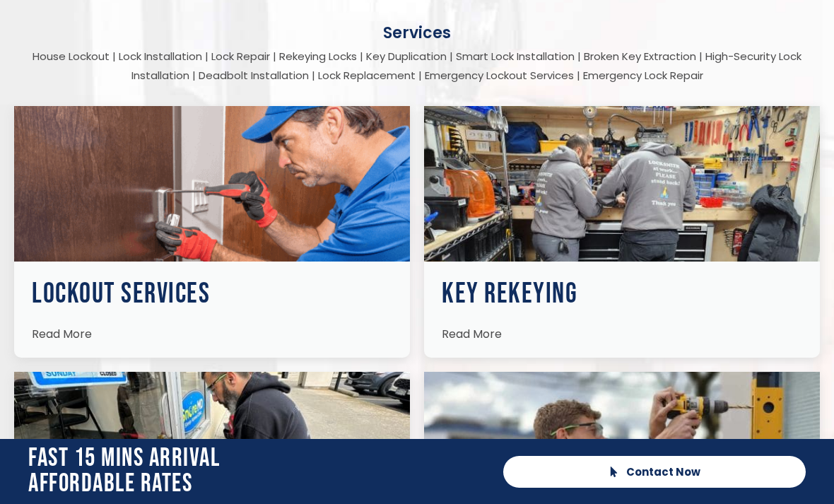 The height and width of the screenshot is (504, 834). Describe the element at coordinates (212, 184) in the screenshot. I see `img: Proximity Locksmiths 14` at that location.